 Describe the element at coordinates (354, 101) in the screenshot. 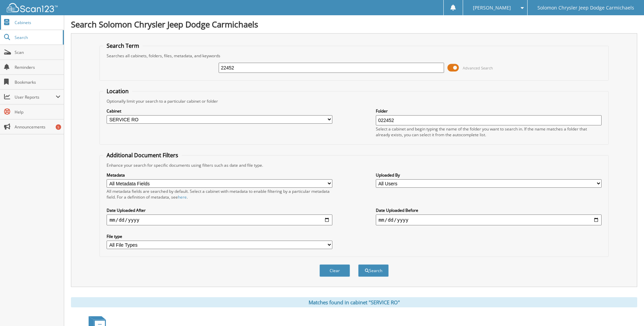

I see `div: Optionally limit your search to a particular cabinet or folder` at that location.